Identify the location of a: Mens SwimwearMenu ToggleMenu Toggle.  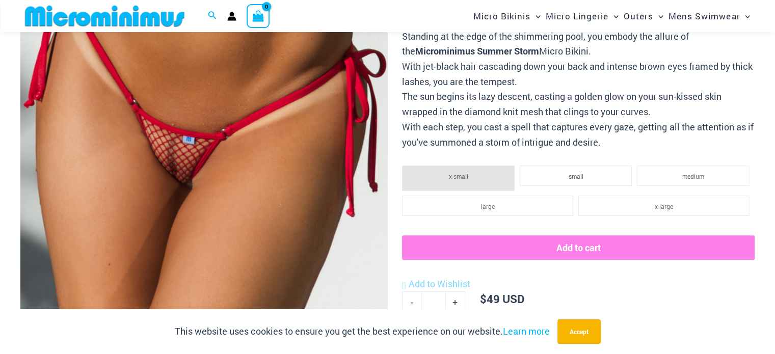
(709, 16).